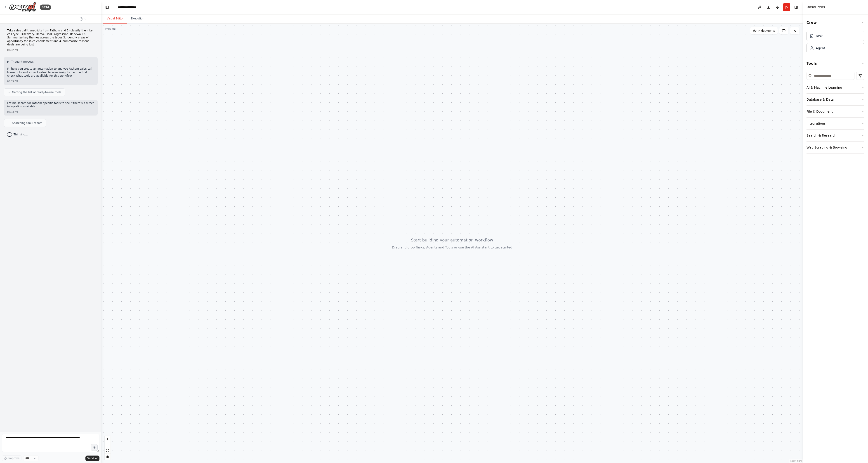  What do you see at coordinates (796, 461) in the screenshot?
I see `a: React Flow attribution` at bounding box center [796, 461].